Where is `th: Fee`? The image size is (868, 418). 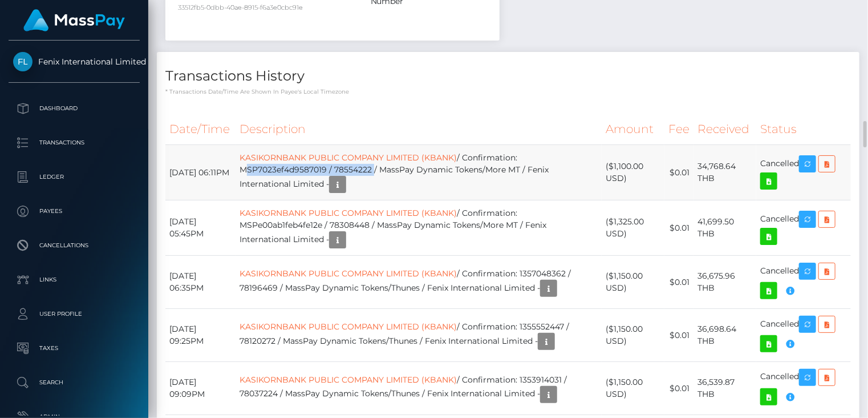 th: Fee is located at coordinates (679, 129).